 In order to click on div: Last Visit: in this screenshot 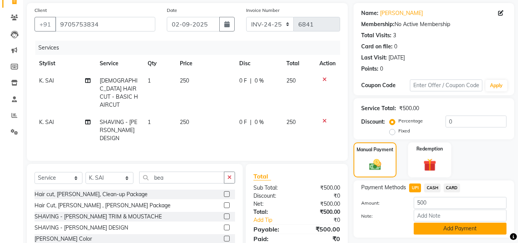, I will do `click(374, 58)`.